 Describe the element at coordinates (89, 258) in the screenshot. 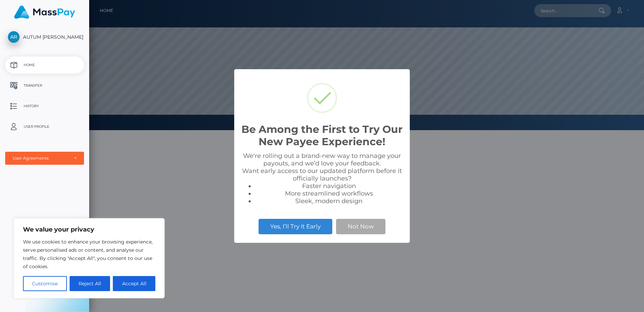

I see `div: We value your privacy` at that location.